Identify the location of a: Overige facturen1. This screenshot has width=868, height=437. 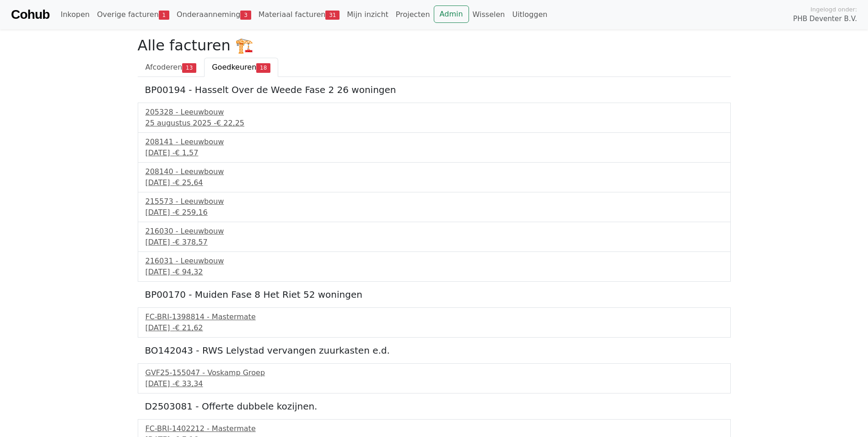
(133, 15).